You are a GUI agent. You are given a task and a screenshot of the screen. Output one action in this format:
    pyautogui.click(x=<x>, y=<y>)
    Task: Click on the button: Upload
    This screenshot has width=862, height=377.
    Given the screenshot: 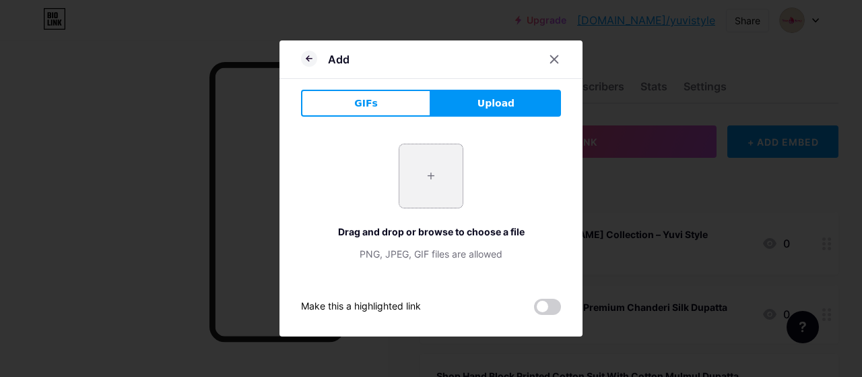 What is the action you would take?
    pyautogui.click(x=496, y=103)
    